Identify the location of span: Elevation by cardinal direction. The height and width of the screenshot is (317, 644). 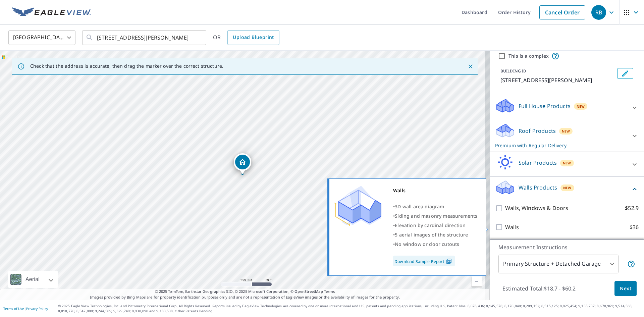
(430, 225).